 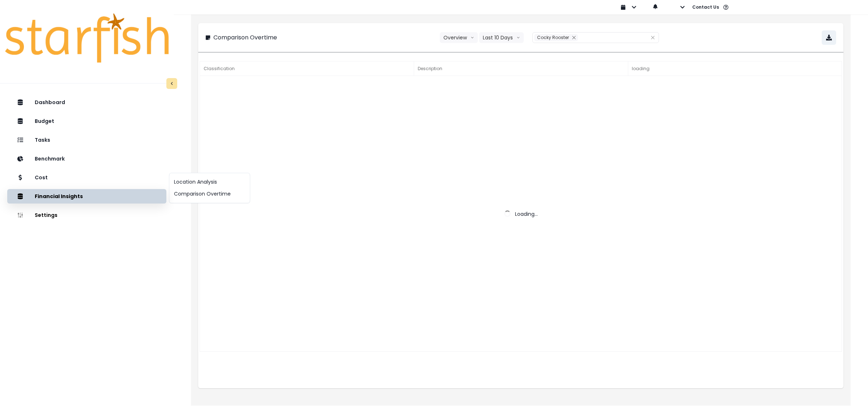 I want to click on p: Tasks, so click(x=42, y=140).